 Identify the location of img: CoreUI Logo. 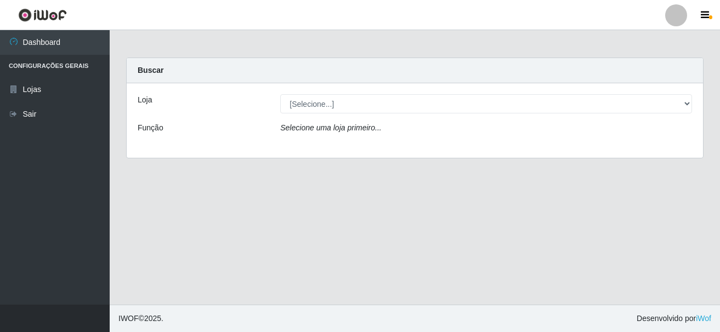
(42, 15).